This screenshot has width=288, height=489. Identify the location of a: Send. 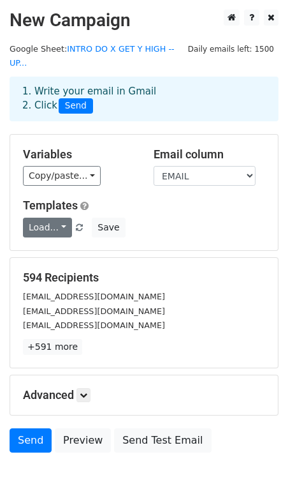
(31, 440).